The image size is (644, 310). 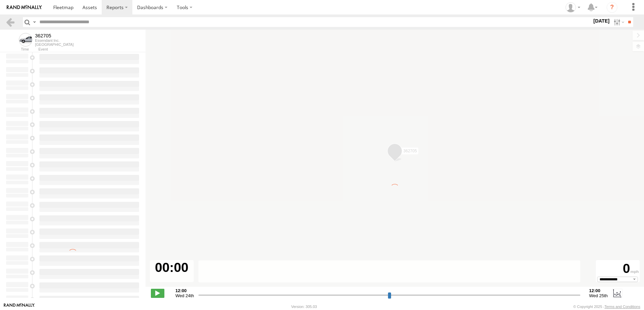 What do you see at coordinates (24, 7) in the screenshot?
I see `img: rand-logo.svg` at bounding box center [24, 7].